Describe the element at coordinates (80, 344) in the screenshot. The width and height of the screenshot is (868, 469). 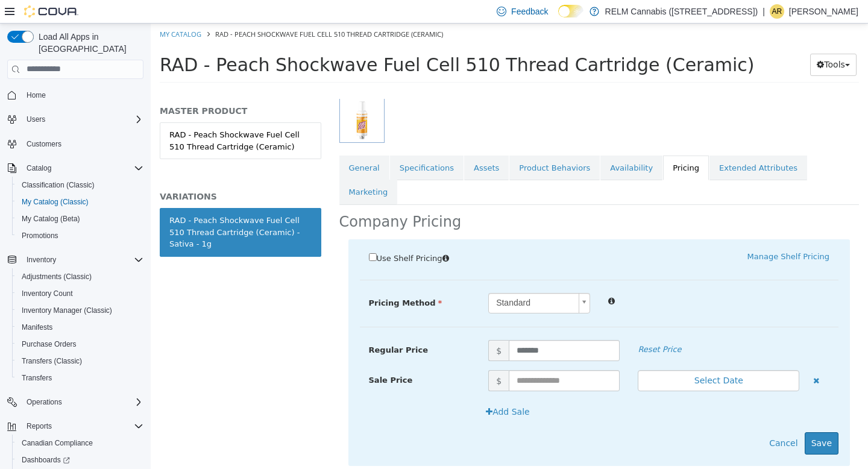
I see `button: Purchase Orders` at that location.